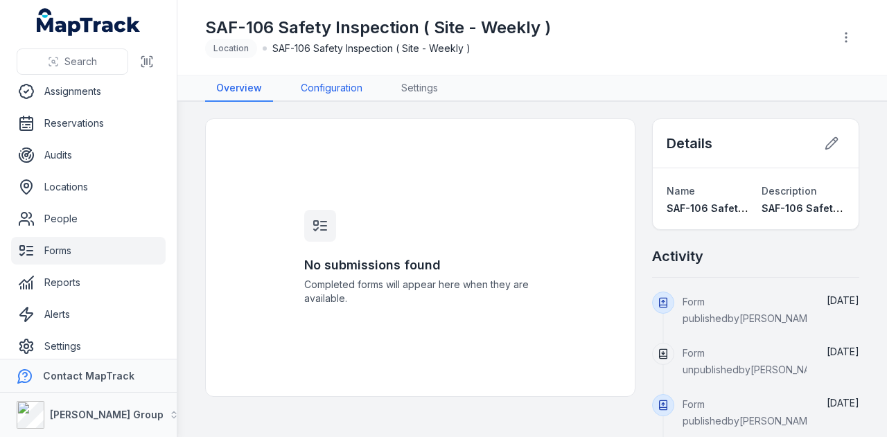 The image size is (887, 437). I want to click on div: Location, so click(231, 49).